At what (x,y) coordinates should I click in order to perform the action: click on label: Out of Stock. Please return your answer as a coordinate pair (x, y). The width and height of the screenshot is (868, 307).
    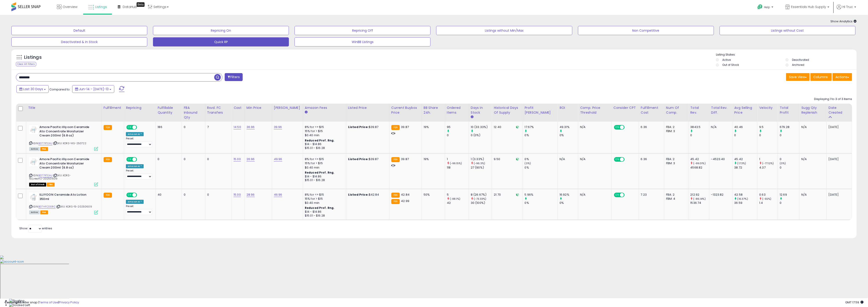
    Looking at the image, I should click on (730, 65).